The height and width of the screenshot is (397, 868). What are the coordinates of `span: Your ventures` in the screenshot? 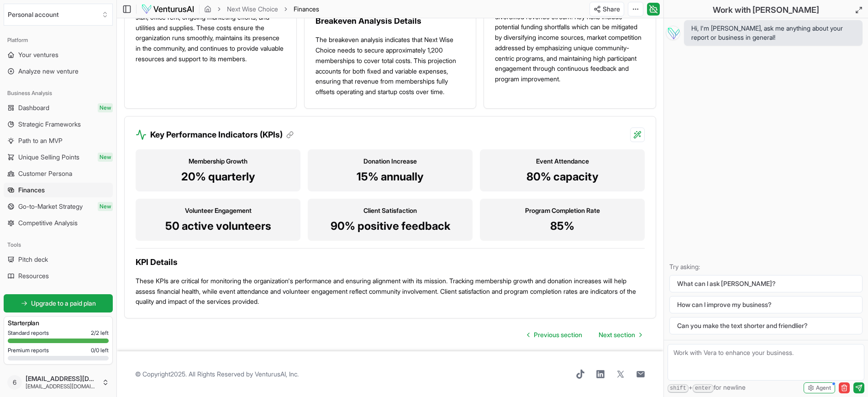 It's located at (38, 55).